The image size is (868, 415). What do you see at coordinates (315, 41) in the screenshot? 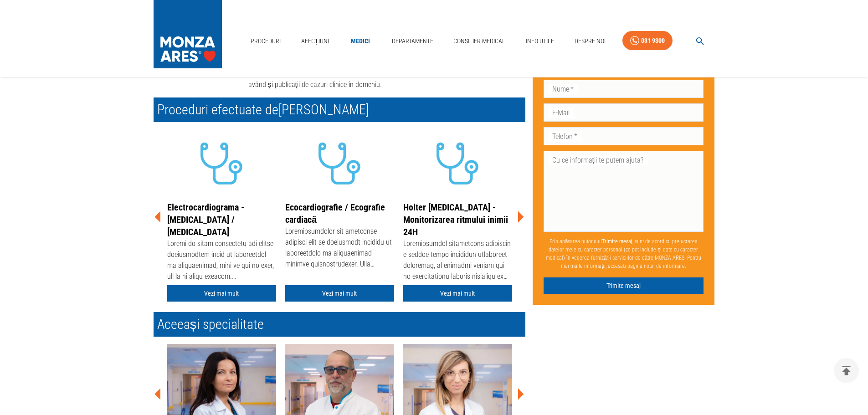
I see `a: Afecțiuni` at bounding box center [315, 41].